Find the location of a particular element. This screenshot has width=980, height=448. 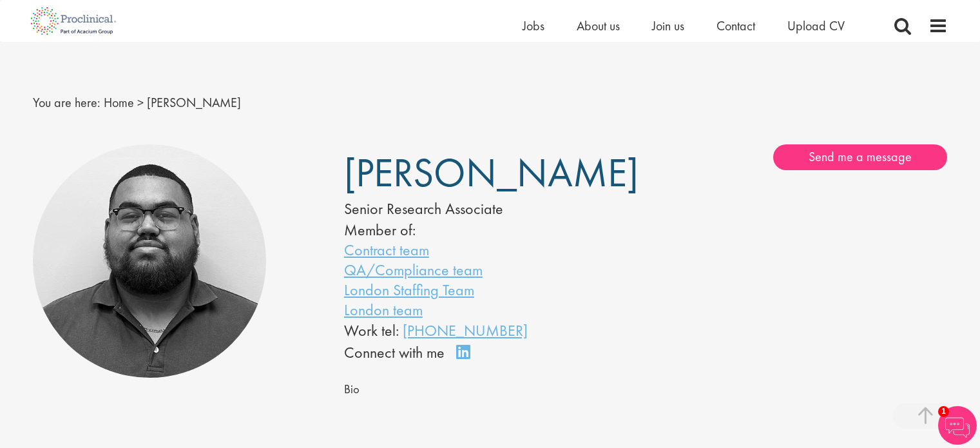

a: Contract team is located at coordinates (387, 249).